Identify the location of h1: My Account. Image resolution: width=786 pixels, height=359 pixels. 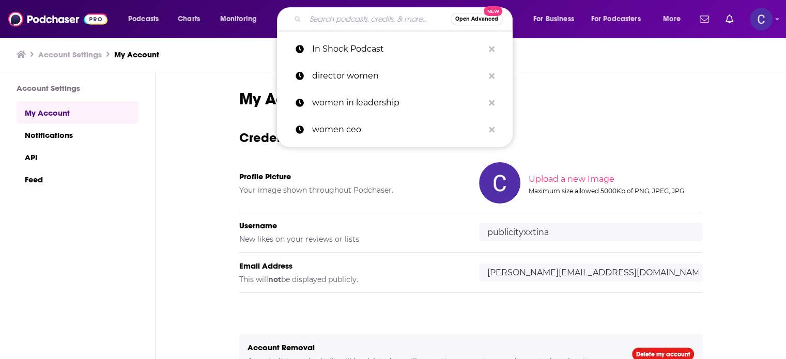
(471, 99).